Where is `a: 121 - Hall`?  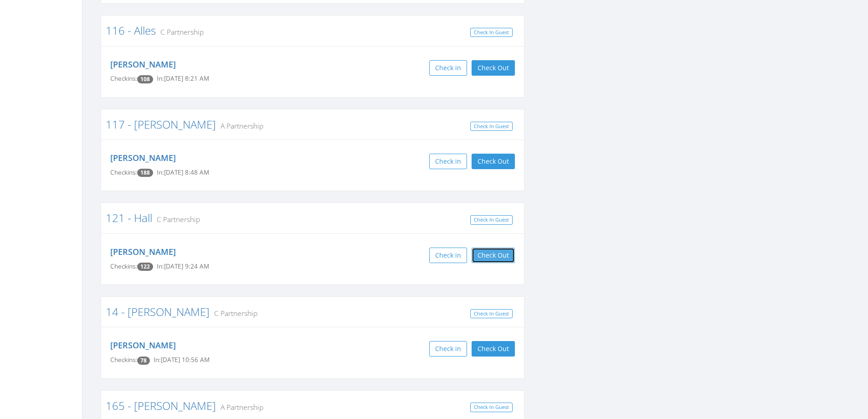
a: 121 - Hall is located at coordinates (129, 217).